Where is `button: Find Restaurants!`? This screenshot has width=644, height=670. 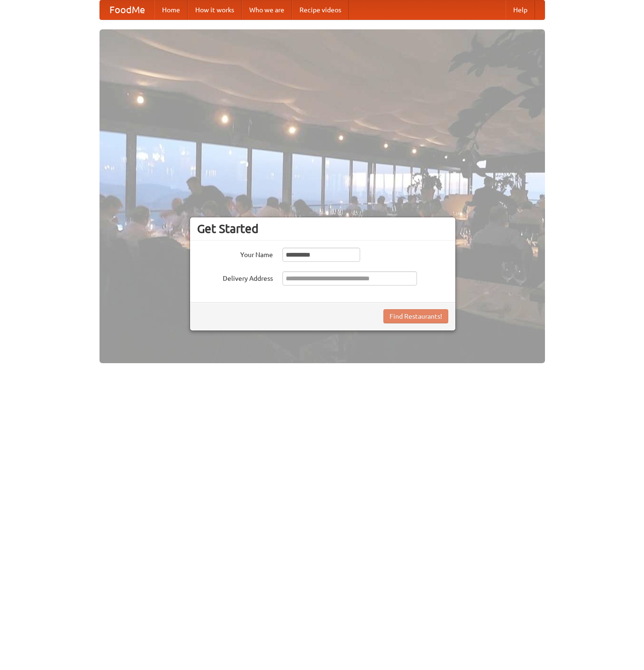
button: Find Restaurants! is located at coordinates (415, 316).